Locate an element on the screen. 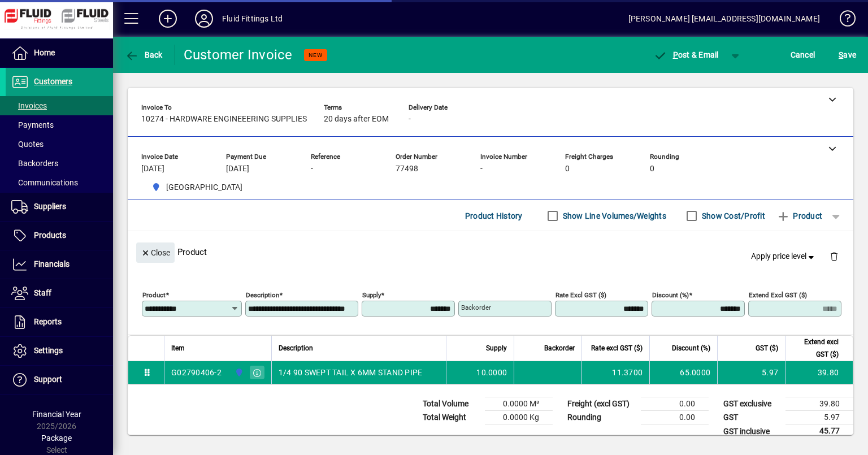  div: 11.3700 is located at coordinates (615, 372).